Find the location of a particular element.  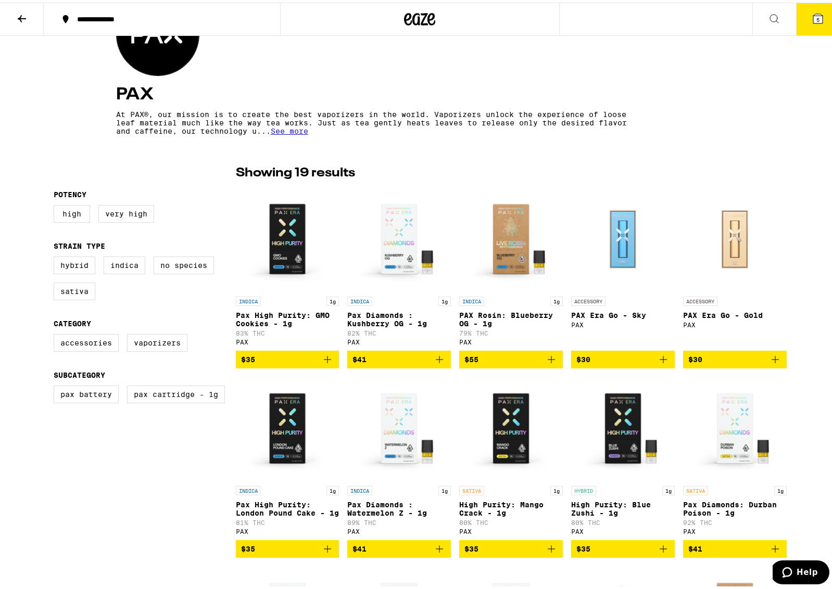

label: PAX Cartridge - 1g is located at coordinates (176, 392).